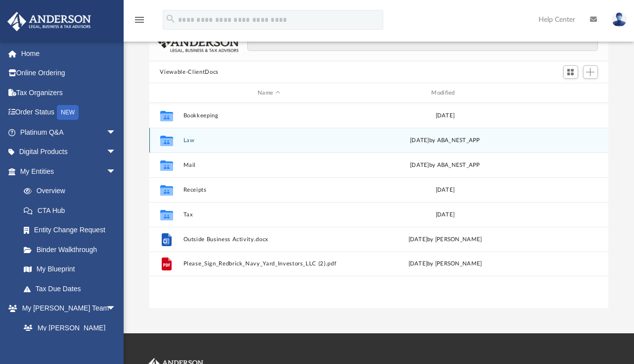 The image size is (634, 364). What do you see at coordinates (49, 21) in the screenshot?
I see `img: Anderson Advisors Platinum Portal` at bounding box center [49, 21].